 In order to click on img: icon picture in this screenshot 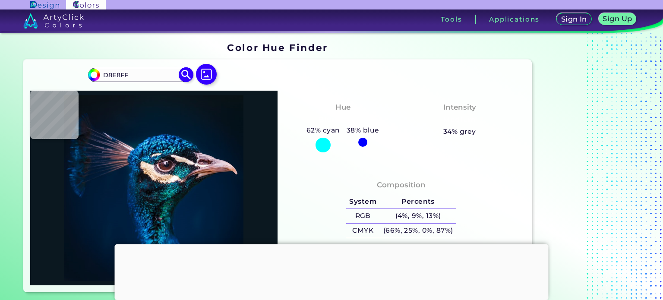, I will do `click(206, 74)`.